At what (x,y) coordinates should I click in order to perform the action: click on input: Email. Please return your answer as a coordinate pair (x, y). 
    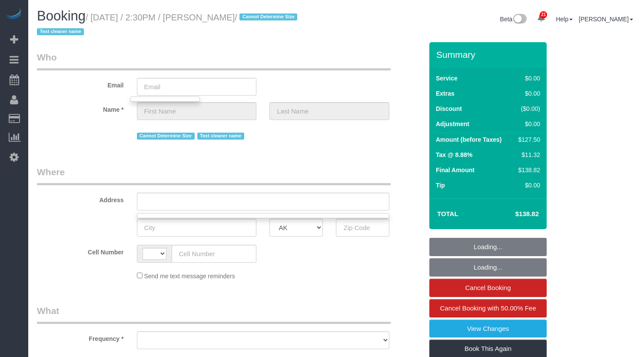
    Looking at the image, I should click on (196, 87).